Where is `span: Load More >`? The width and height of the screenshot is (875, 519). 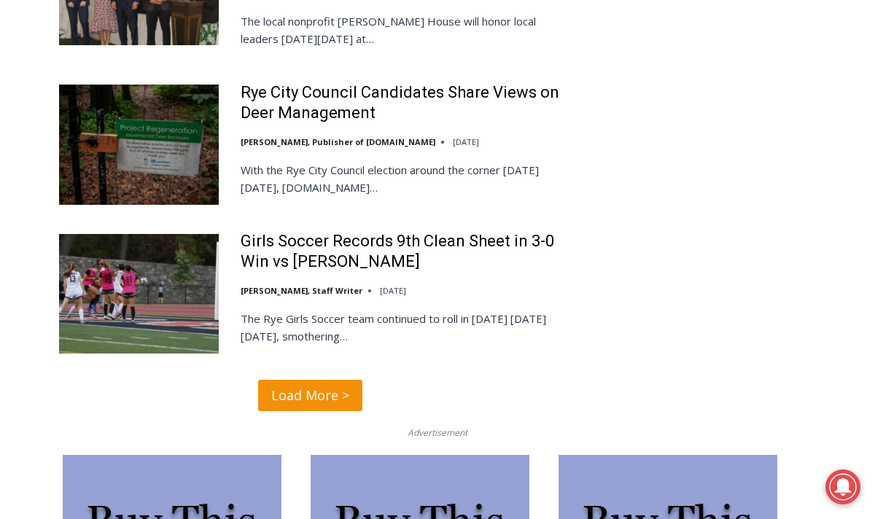 span: Load More > is located at coordinates (310, 395).